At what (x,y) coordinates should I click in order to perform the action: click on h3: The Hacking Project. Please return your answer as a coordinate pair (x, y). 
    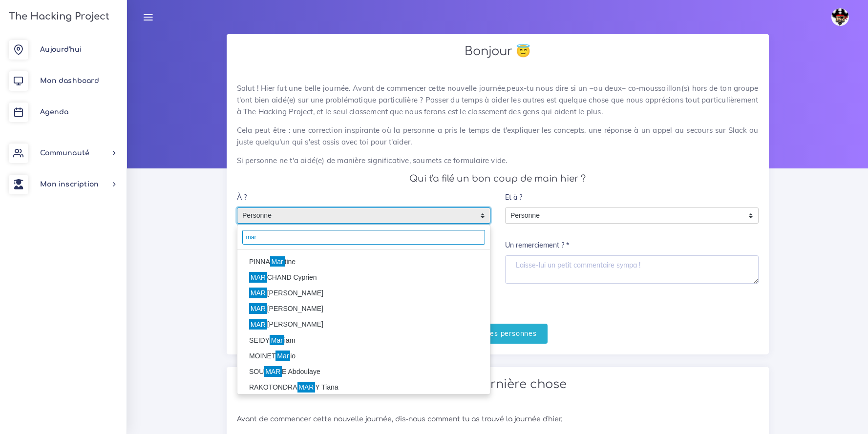
    Looking at the image, I should click on (57, 17).